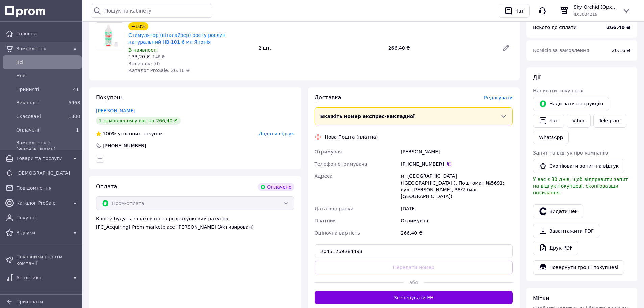 This screenshot has width=644, height=308. I want to click on div: 2 шт., so click(320, 48).